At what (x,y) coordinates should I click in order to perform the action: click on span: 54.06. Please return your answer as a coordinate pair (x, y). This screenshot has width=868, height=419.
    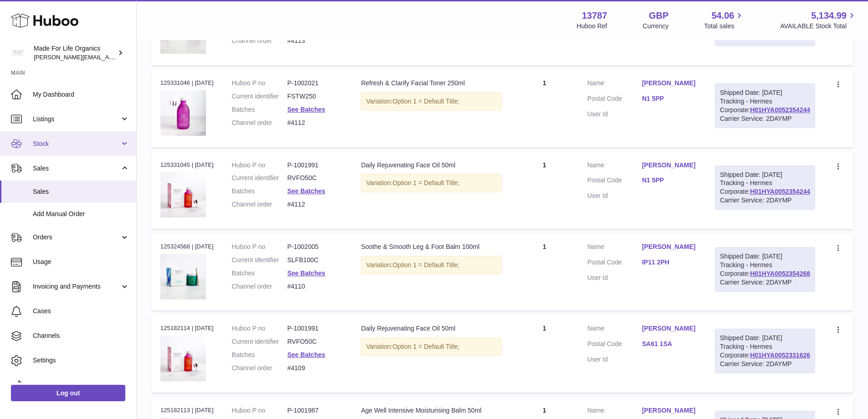
    Looking at the image, I should click on (723, 16).